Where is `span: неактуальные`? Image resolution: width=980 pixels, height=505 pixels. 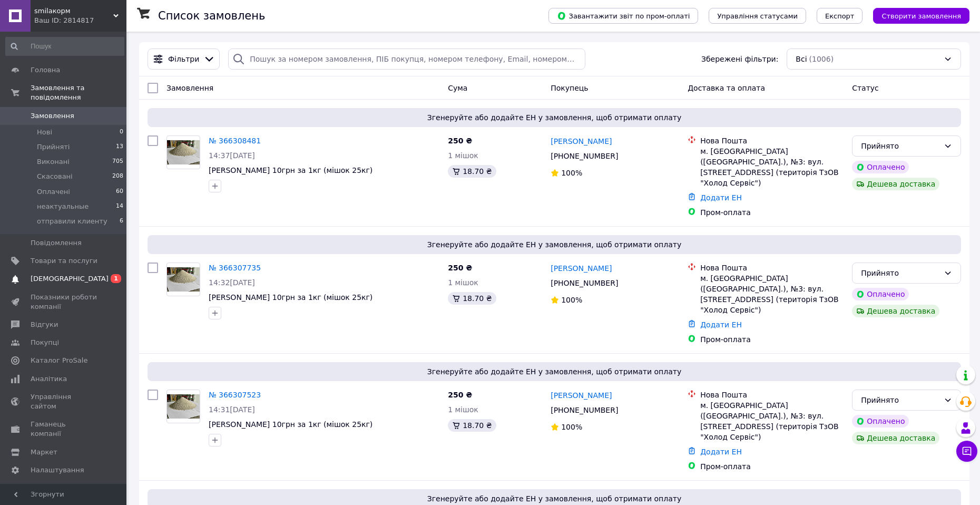 span: неактуальные is located at coordinates (62, 207).